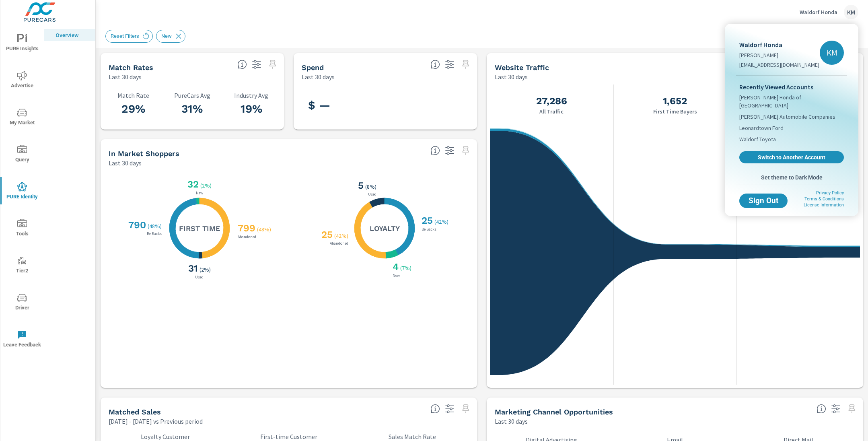  What do you see at coordinates (792, 86) in the screenshot?
I see `p: Recently Viewed Accounts` at bounding box center [792, 86].